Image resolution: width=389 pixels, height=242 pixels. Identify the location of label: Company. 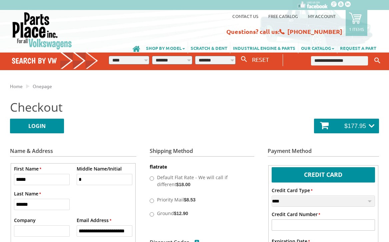
(25, 220).